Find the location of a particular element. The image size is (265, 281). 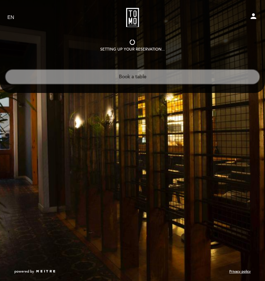

button: person is located at coordinates (253, 17).